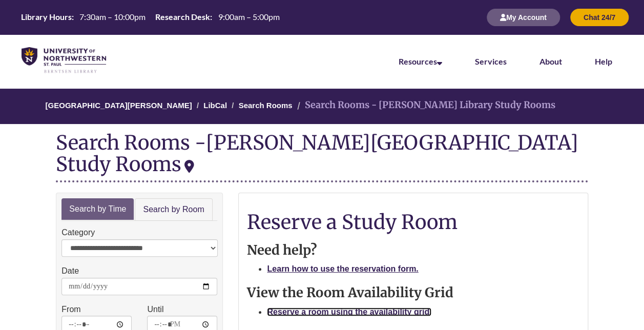 This screenshot has width=644, height=330. Describe the element at coordinates (322, 157) in the screenshot. I see `div: Search Rooms -` at that location.